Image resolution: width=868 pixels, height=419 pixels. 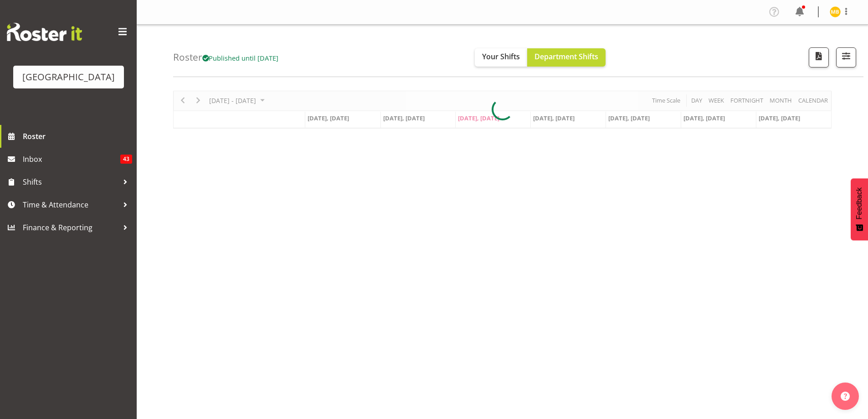 I want to click on img: Rosterit website logo, so click(x=44, y=32).